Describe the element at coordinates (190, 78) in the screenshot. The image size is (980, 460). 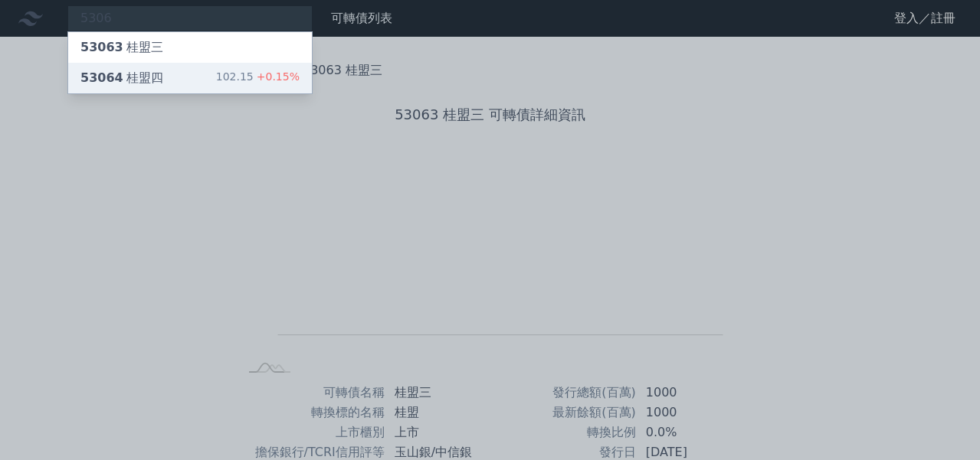
I see `a: 53064桂盟四 102.15+0.15%` at that location.